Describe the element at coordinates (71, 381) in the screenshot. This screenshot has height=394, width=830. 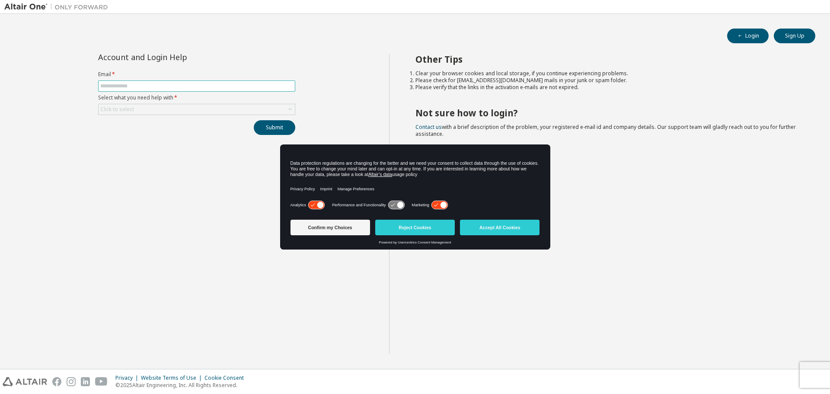
I see `img: instagram.svg` at that location.